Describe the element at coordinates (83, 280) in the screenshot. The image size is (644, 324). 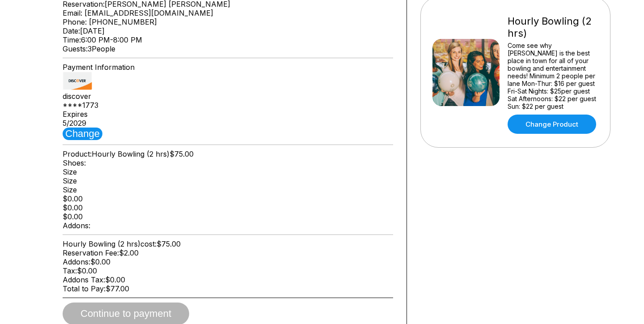
I see `span: Addons Tax:` at that location.